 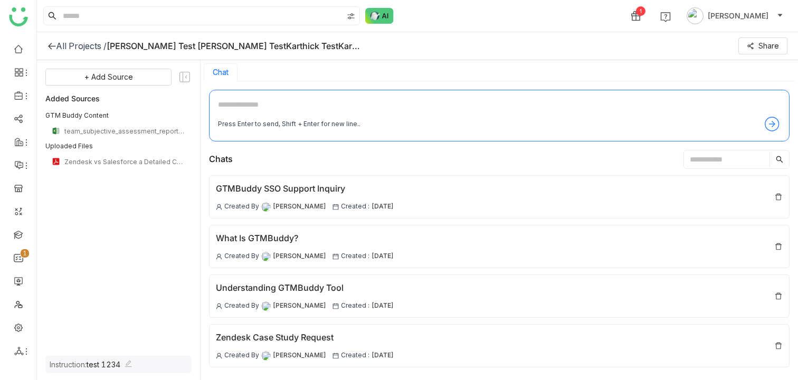 I want to click on div: 1, so click(x=641, y=11).